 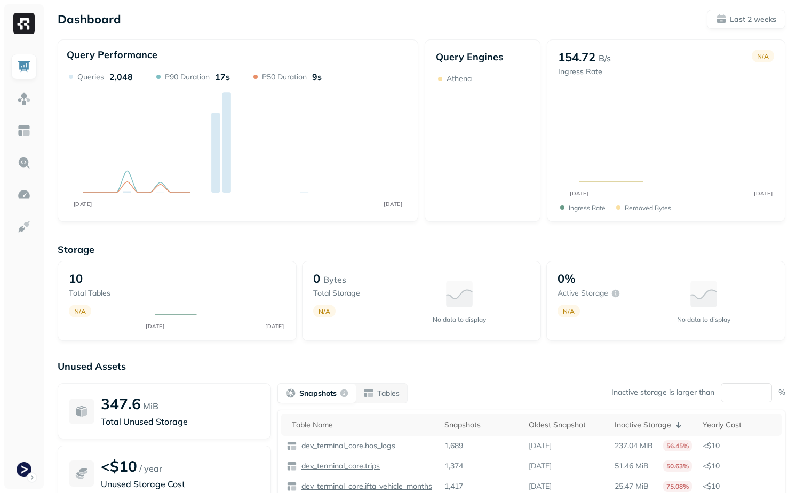 What do you see at coordinates (459, 78) in the screenshot?
I see `p: Athena` at bounding box center [459, 78].